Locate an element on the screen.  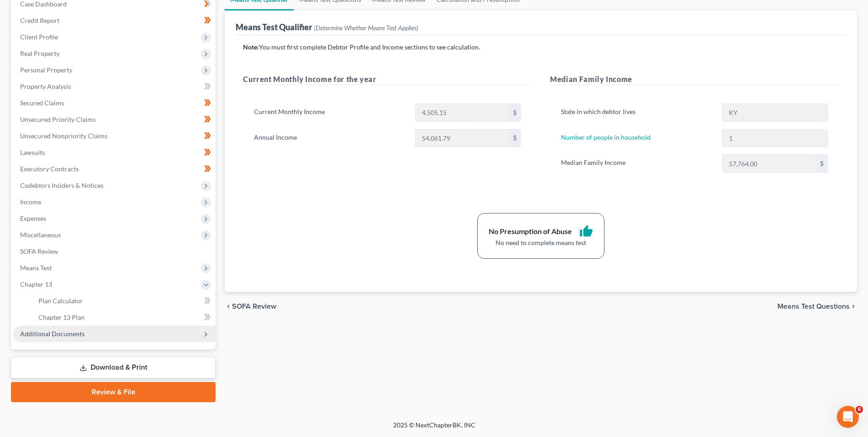
span: Unsecured Priority Claims is located at coordinates (58, 119).